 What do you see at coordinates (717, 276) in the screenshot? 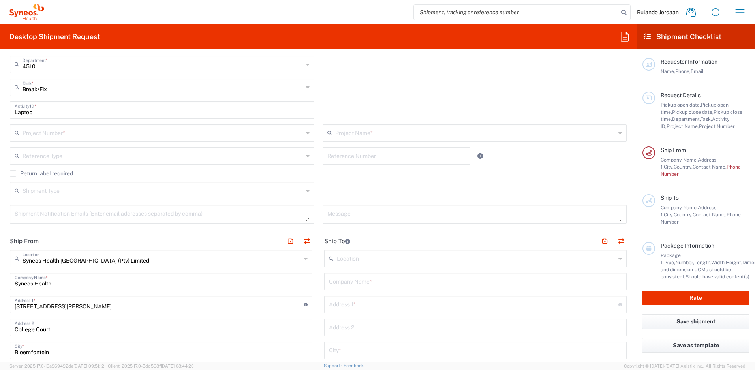
I see `span: Should have valid content(s)` at bounding box center [717, 276].